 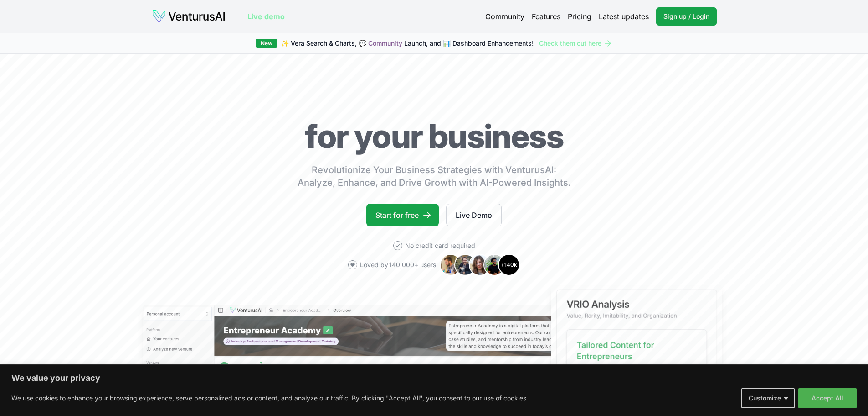 I want to click on p: We value your privacy, so click(x=434, y=378).